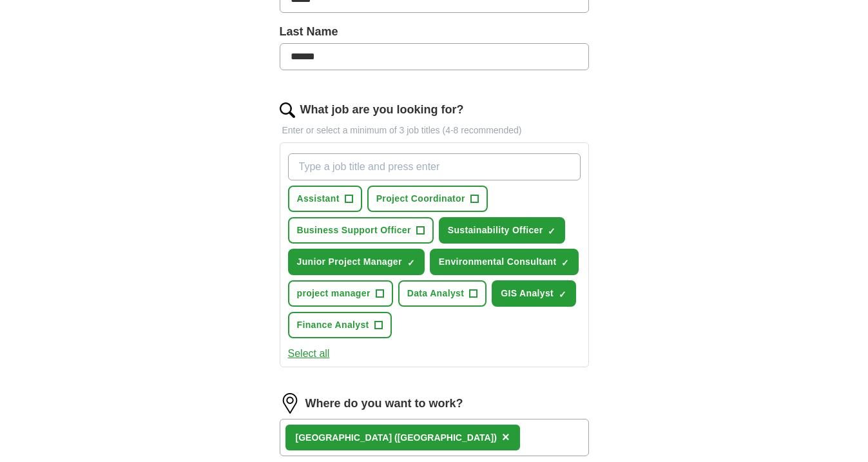 The height and width of the screenshot is (462, 868). What do you see at coordinates (318, 198) in the screenshot?
I see `span: Assistant` at bounding box center [318, 198].